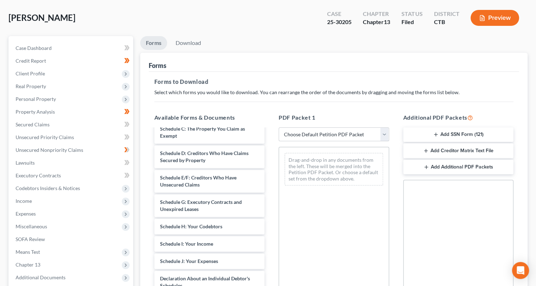  I want to click on div: Drag-and-drop in any documents from the left. These will be merged into the Petition PDF Packet. ..., so click(334, 169).